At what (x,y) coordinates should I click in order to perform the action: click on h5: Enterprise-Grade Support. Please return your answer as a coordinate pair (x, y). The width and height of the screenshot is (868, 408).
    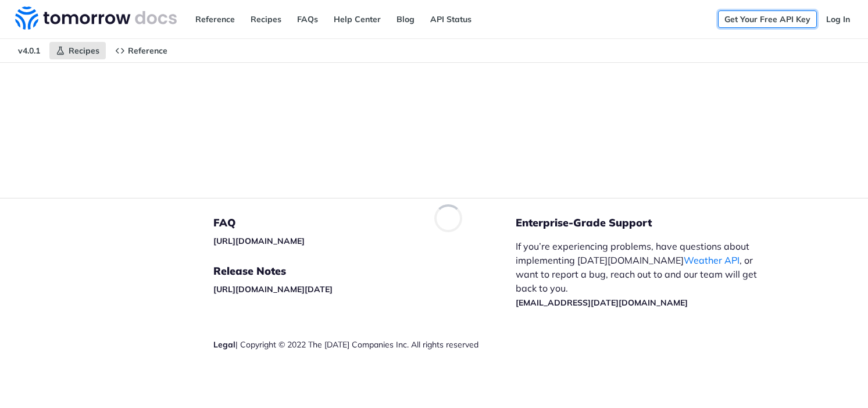
    Looking at the image, I should click on (651, 223).